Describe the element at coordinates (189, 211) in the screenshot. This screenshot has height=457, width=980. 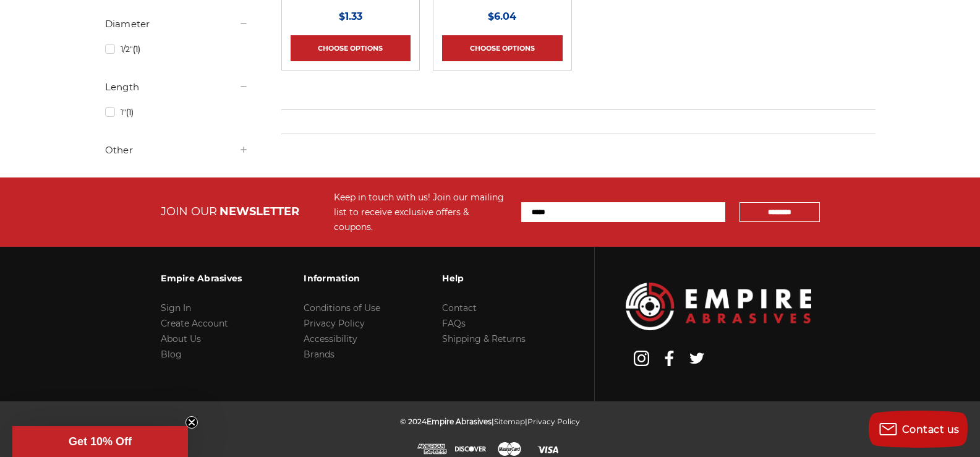
I see `span: JOIN OUR` at that location.